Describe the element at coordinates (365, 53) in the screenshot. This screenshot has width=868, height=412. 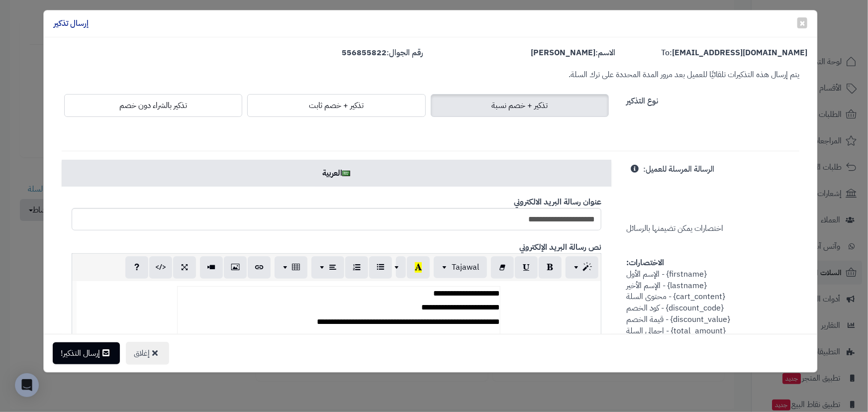
I see `strong: 556855822` at that location.